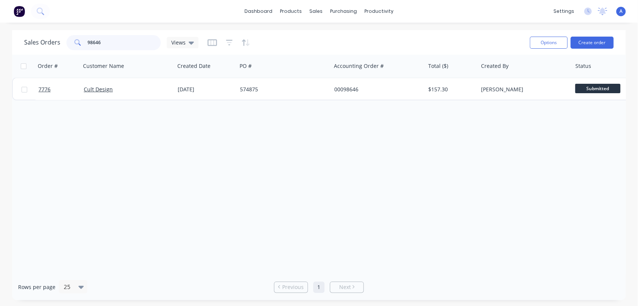 Image resolution: width=644 pixels, height=306 pixels. I want to click on a: 7776, so click(61, 89).